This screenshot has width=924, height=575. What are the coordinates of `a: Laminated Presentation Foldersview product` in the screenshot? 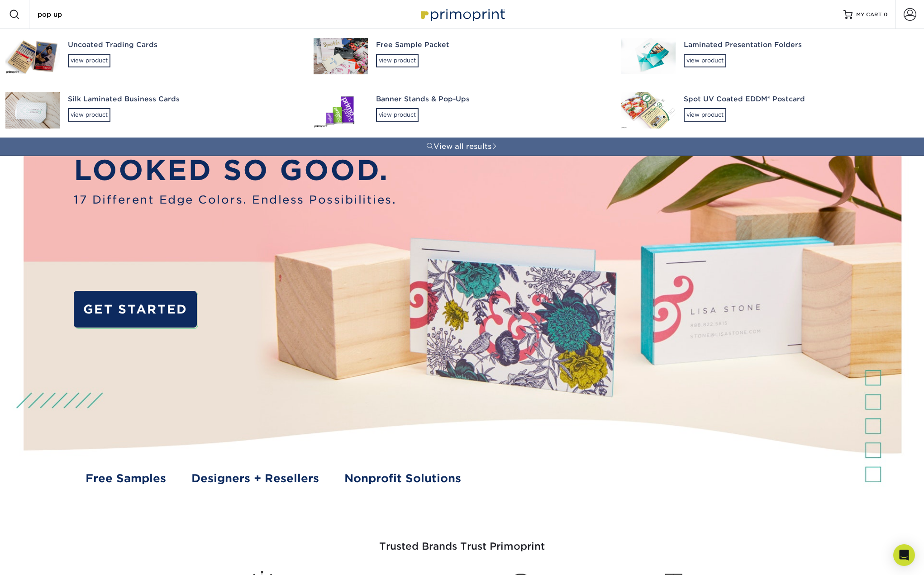 It's located at (770, 56).